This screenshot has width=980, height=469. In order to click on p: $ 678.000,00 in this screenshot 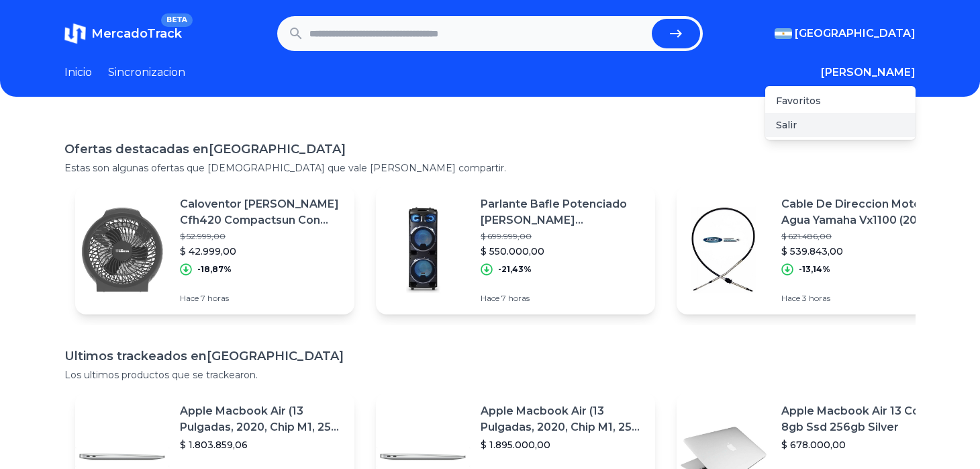, I will do `click(863, 444)`.